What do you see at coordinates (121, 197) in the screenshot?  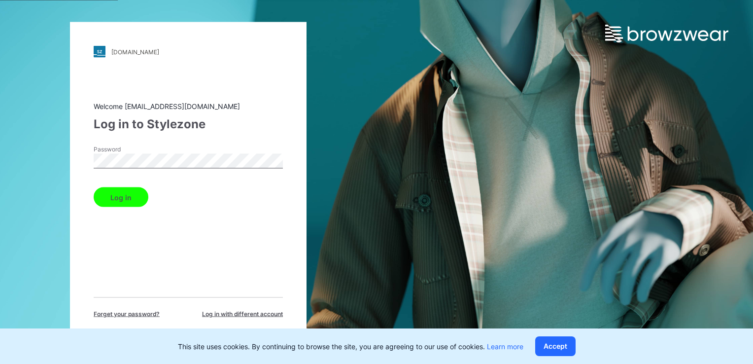 I see `button: Log in` at bounding box center [121, 197].